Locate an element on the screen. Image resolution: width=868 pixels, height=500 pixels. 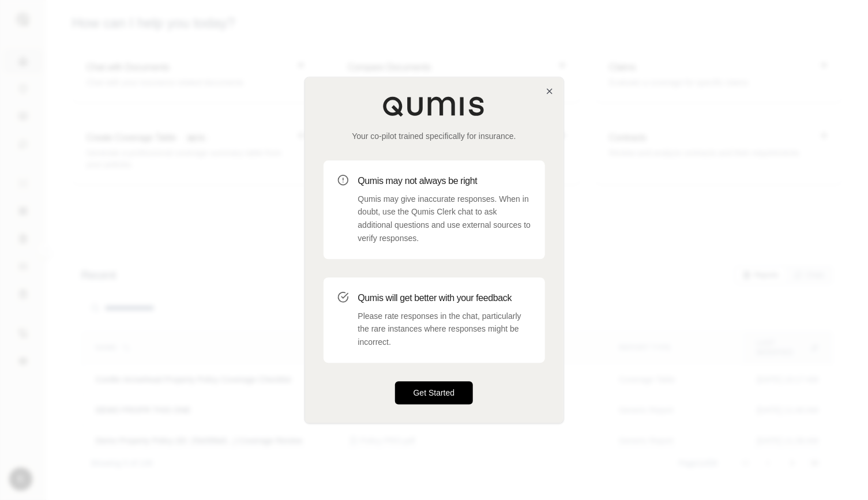
h3: Qumis will get better with your feedback is located at coordinates (445, 298).